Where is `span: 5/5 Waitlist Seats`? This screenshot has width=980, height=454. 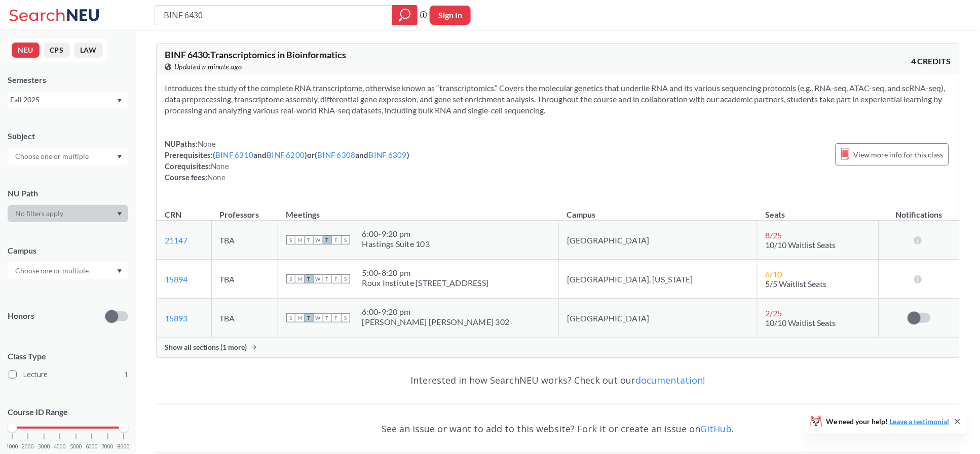 span: 5/5 Waitlist Seats is located at coordinates (796, 283).